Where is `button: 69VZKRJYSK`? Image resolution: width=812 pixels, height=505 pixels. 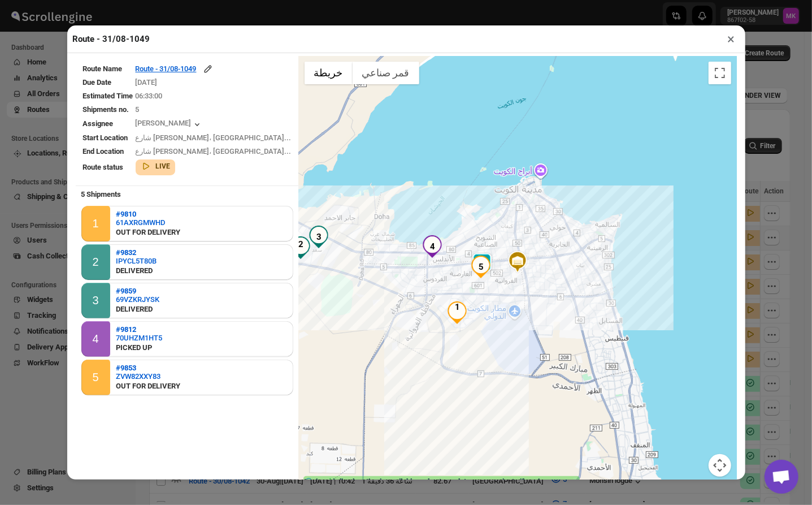 button: 69VZKRJYSK is located at coordinates (137, 299).